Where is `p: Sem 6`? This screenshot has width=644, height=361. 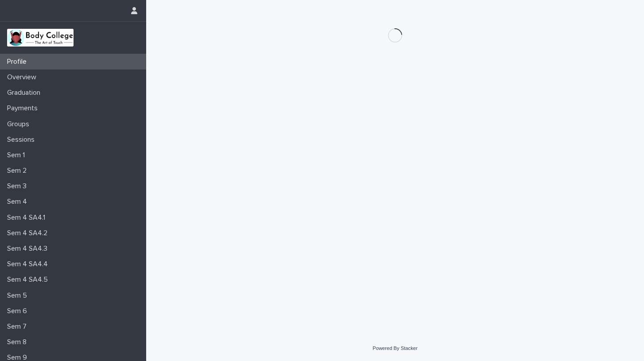 p: Sem 6 is located at coordinates (19, 311).